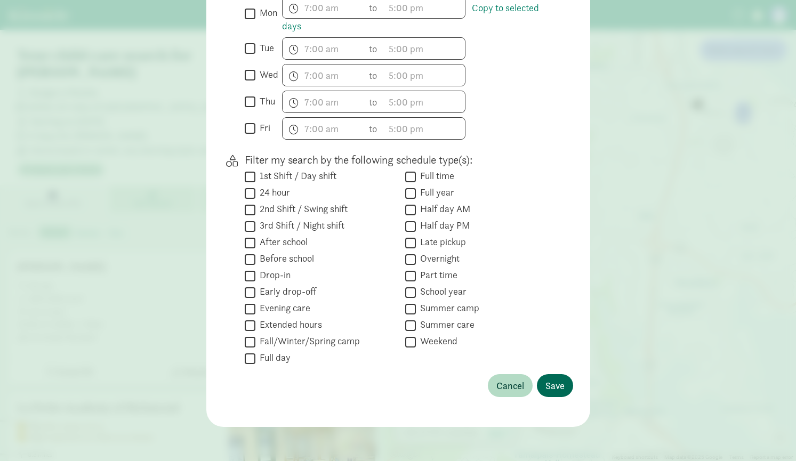 The image size is (796, 461). What do you see at coordinates (263, 128) in the screenshot?
I see `label: fri` at bounding box center [263, 128].